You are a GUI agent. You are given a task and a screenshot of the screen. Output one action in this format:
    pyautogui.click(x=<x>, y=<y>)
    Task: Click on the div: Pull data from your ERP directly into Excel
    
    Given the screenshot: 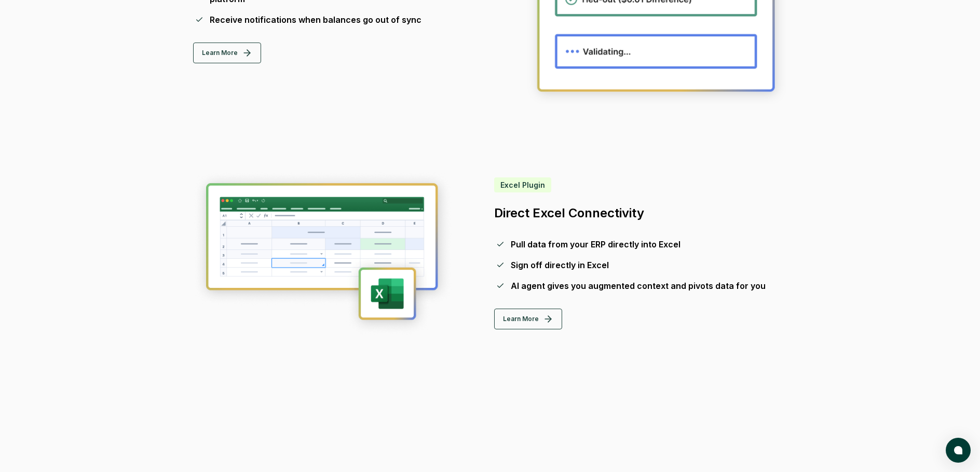 What is the action you would take?
    pyautogui.click(x=596, y=244)
    